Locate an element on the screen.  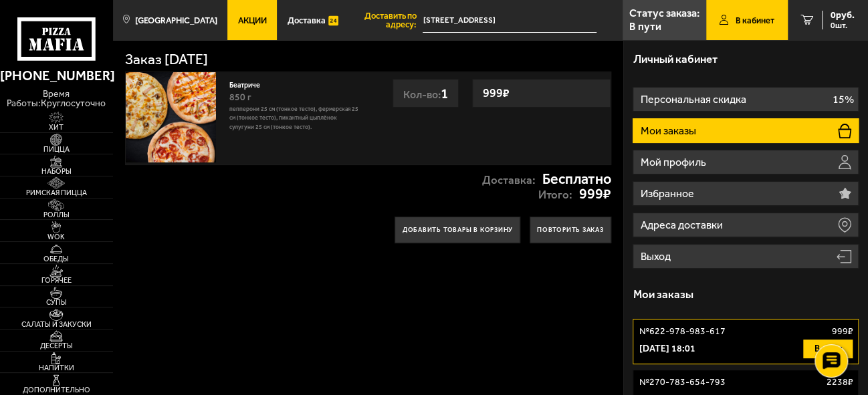
input: Ваш адрес доставки is located at coordinates (510, 20).